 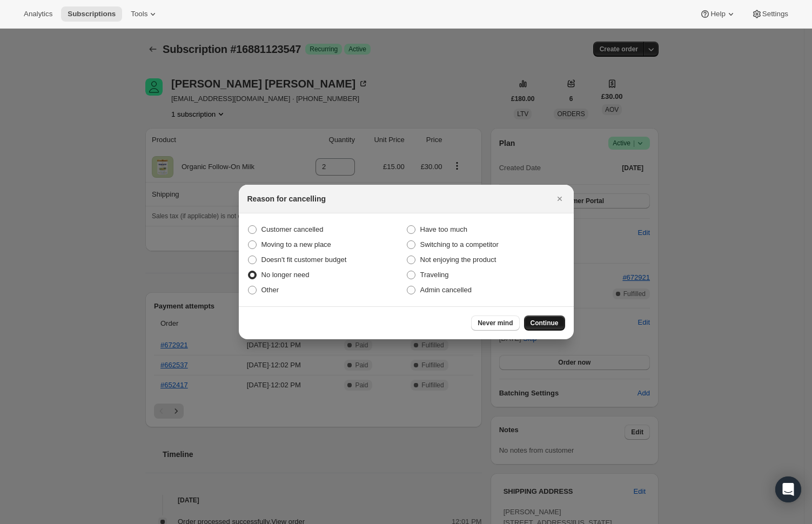 What do you see at coordinates (788, 489) in the screenshot?
I see `div: Open Intercom Messenger` at bounding box center [788, 489].